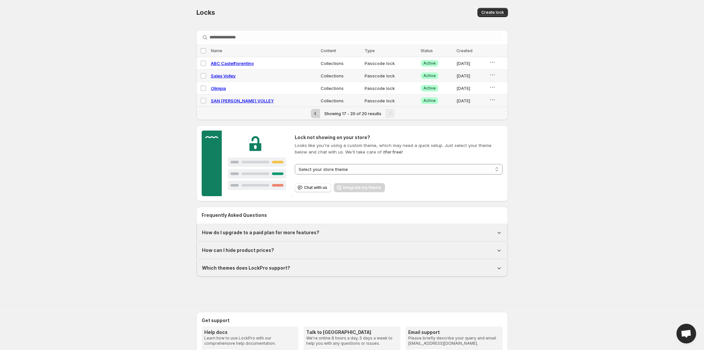 This screenshot has width=704, height=350. Describe the element at coordinates (247, 163) in the screenshot. I see `img: Customer support` at that location.